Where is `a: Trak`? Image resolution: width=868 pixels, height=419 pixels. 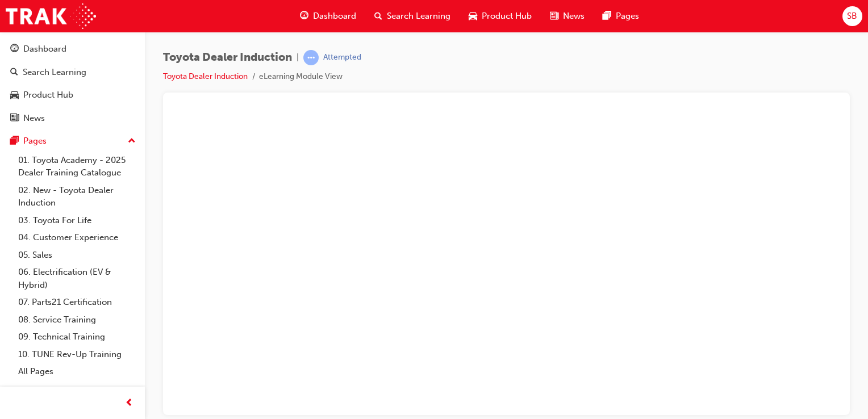
a: Trak is located at coordinates (51, 16).